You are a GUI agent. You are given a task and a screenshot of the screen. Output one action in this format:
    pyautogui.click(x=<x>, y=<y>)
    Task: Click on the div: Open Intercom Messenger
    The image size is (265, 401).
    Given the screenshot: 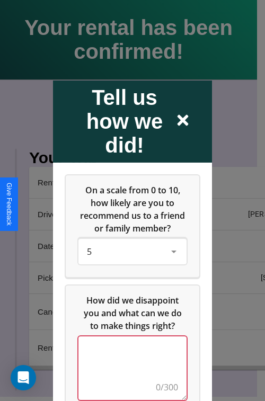 What is the action you would take?
    pyautogui.click(x=23, y=378)
    